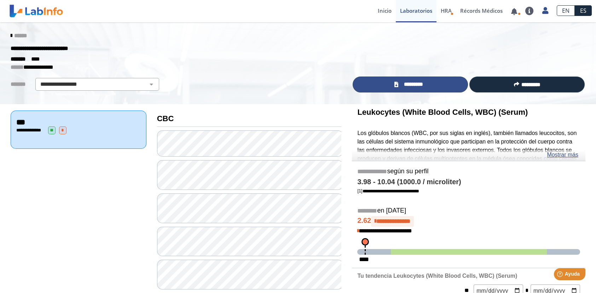  I want to click on h4: 3.98 - 10.04 (1000.0 / microliter), so click(469, 182).